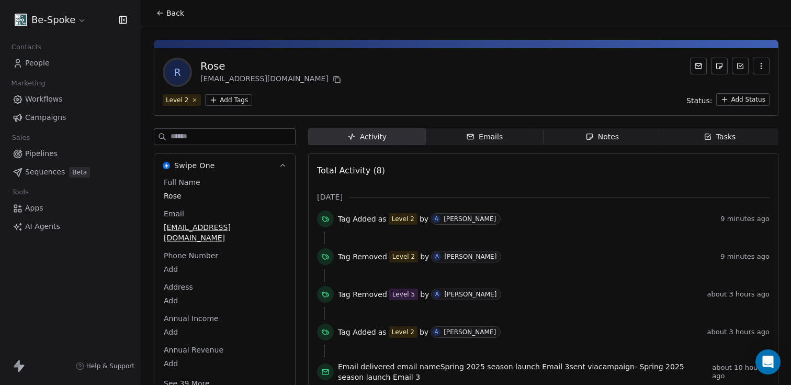  Describe the element at coordinates (70, 117) in the screenshot. I see `a: Campaigns` at that location.